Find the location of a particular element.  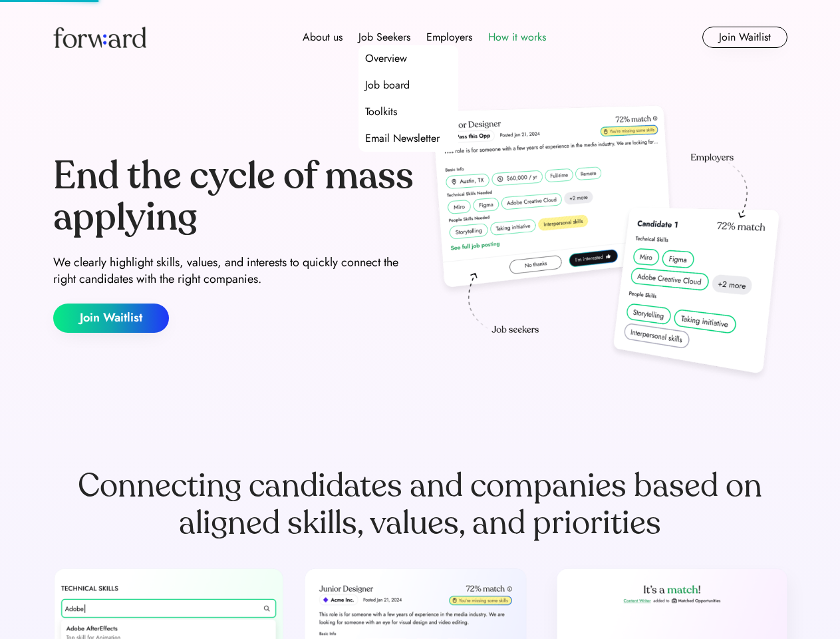

div: Email Newsletter is located at coordinates (402, 139).